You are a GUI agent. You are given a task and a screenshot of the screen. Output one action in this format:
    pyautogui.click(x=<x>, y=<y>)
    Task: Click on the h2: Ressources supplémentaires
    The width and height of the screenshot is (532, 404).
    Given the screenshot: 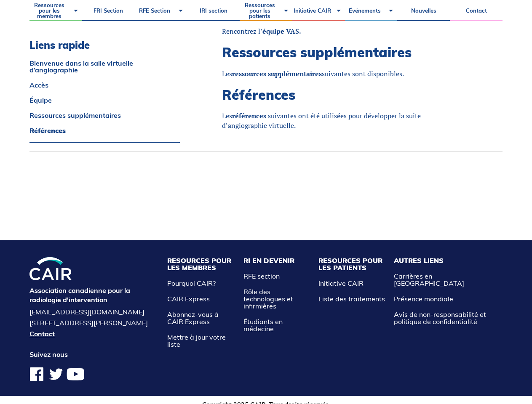 What is the action you would take?
    pyautogui.click(x=331, y=52)
    